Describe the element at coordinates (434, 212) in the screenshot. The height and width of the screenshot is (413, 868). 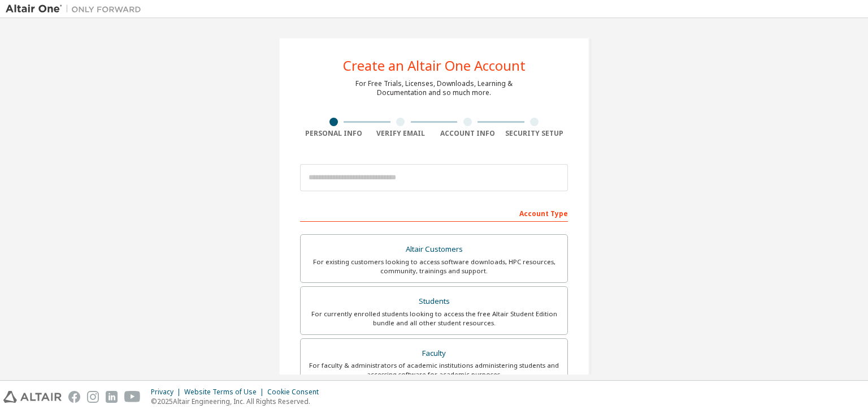
I see `div: Account Type` at that location.